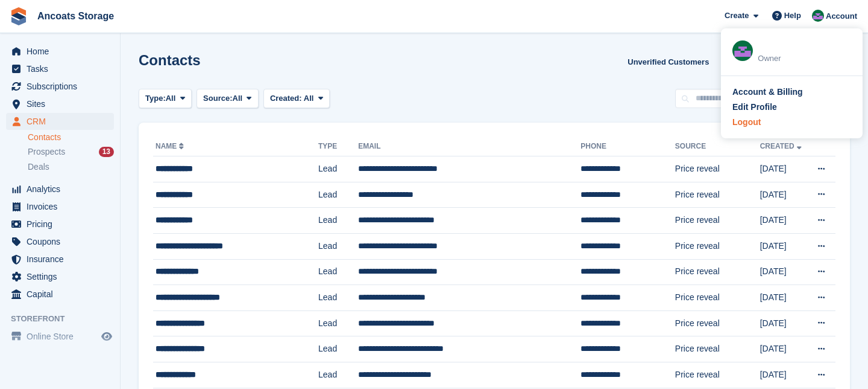 This screenshot has width=868, height=389. I want to click on div: Account & Billing, so click(767, 91).